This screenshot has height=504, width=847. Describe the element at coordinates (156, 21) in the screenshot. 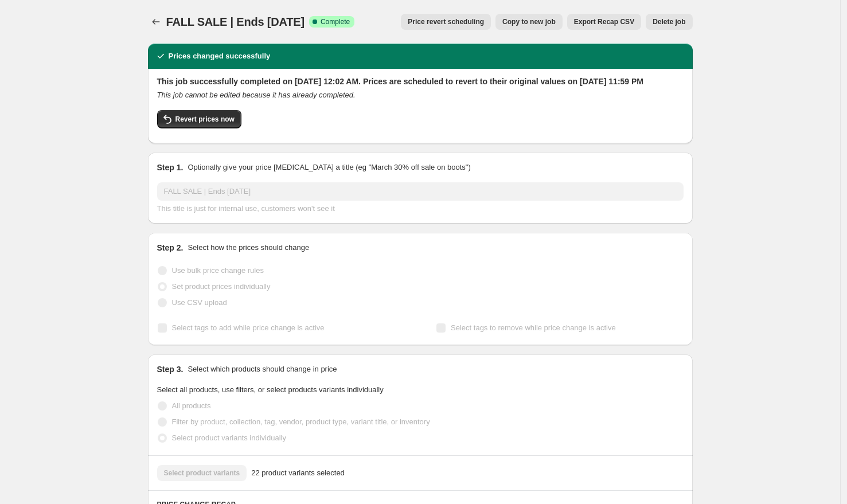

I see `button: Price change jobs` at that location.